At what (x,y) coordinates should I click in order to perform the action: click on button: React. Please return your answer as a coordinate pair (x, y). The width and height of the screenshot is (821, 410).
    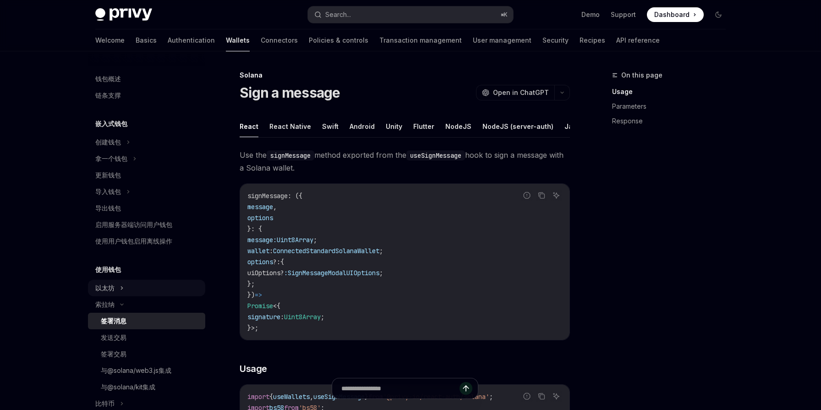
    Looking at the image, I should click on (249, 126).